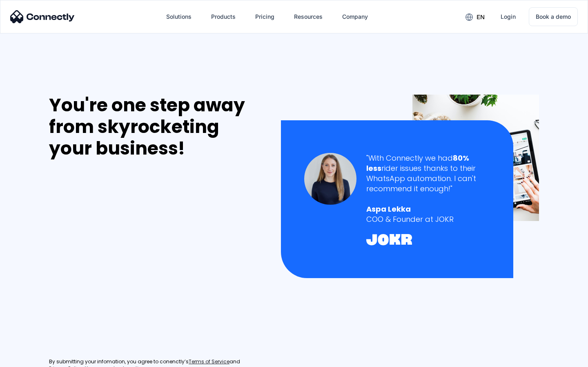 The image size is (588, 367). What do you see at coordinates (156, 127) in the screenshot?
I see `div: You're one step away from skyrocketing your business!` at bounding box center [156, 127].